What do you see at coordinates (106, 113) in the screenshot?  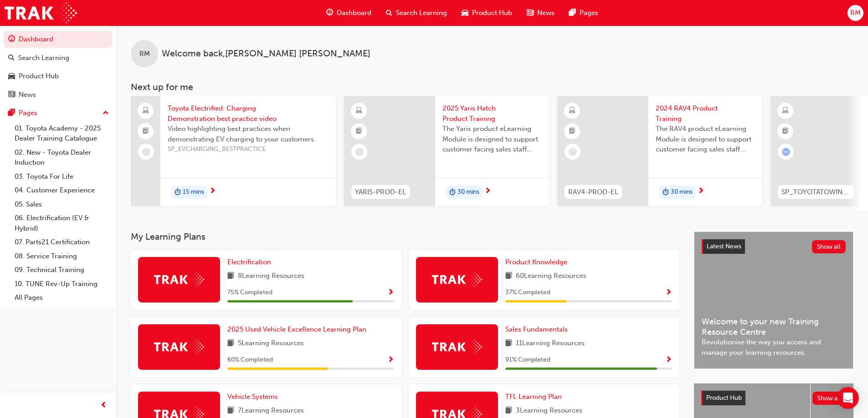 I see `span: up-icon` at bounding box center [106, 113].